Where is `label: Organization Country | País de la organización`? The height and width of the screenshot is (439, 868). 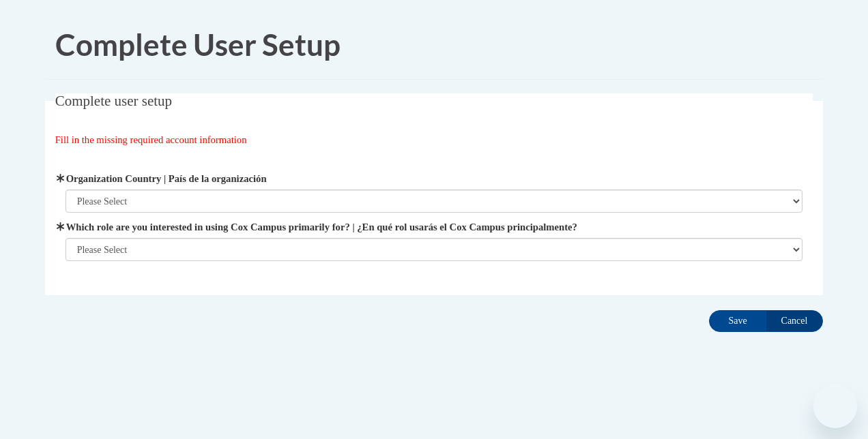
label: Organization Country | País de la organización is located at coordinates (434, 178).